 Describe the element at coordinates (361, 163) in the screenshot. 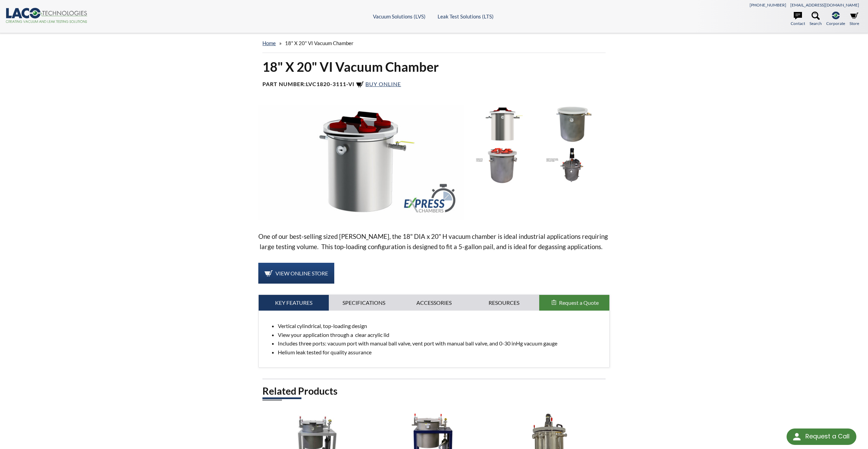

I see `img: LVC1820-3111-VI Aluminum Express Chamber with Suction Cup Lid Handles, front angled view` at that location.